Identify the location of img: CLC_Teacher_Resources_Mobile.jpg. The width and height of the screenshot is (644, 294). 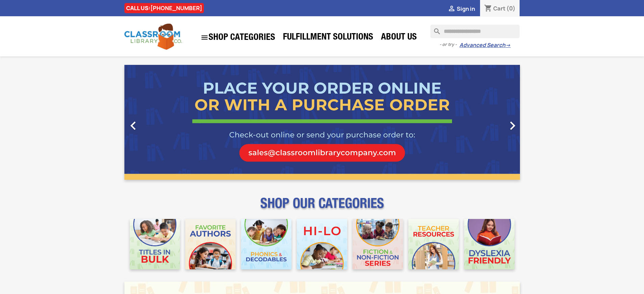
(433, 244).